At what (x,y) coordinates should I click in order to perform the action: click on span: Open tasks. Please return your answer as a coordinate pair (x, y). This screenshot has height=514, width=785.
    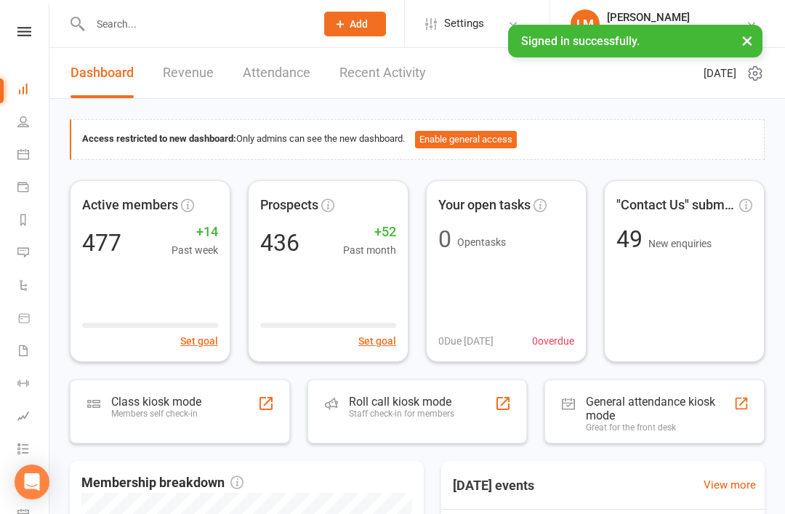
    Looking at the image, I should click on (481, 242).